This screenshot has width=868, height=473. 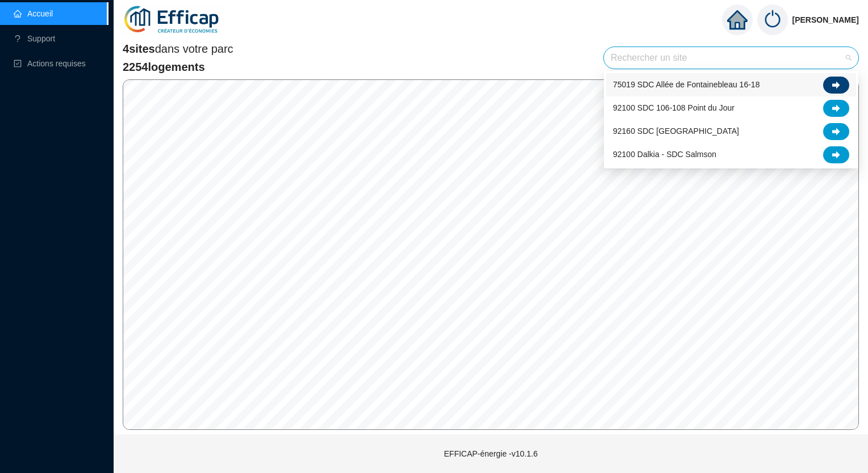 I want to click on span: dans votre parc, so click(x=178, y=49).